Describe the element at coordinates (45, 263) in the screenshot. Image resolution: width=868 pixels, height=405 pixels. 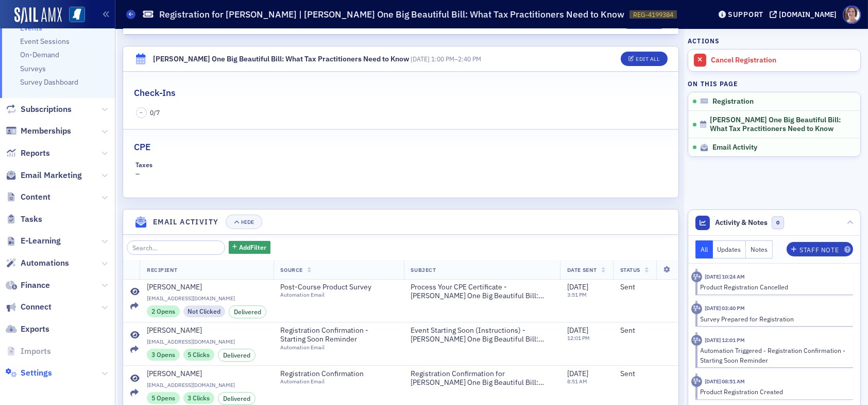
I see `span: Automations` at that location.